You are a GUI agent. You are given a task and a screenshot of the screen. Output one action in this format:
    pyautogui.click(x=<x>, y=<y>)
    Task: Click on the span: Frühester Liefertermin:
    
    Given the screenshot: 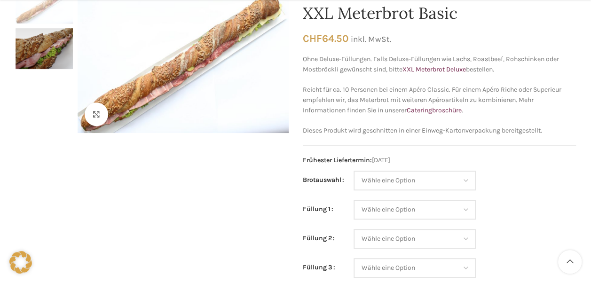 What is the action you would take?
    pyautogui.click(x=337, y=160)
    